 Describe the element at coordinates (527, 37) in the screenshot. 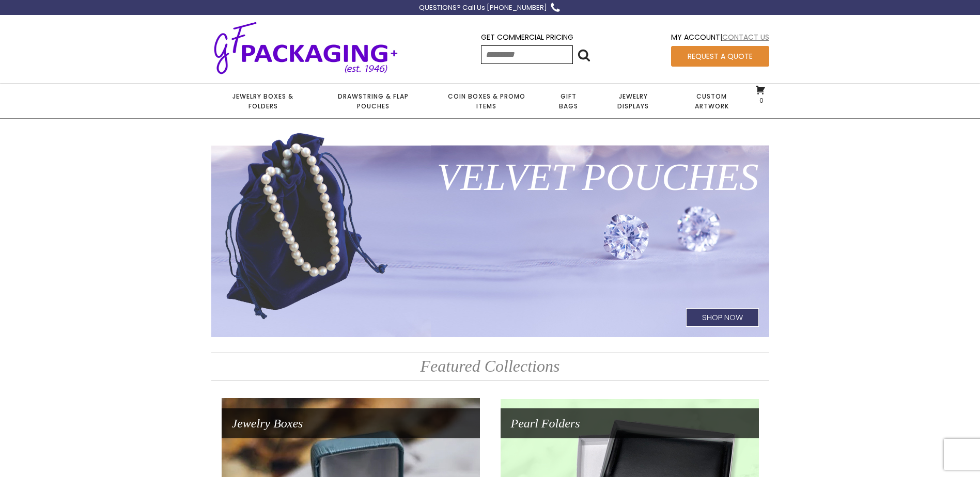

I see `a: Get Commercial Pricing` at that location.